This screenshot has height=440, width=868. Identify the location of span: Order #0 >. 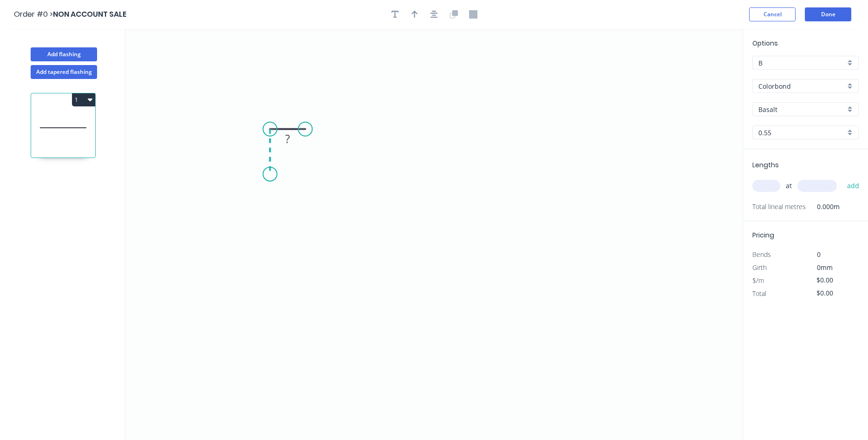
(33, 14).